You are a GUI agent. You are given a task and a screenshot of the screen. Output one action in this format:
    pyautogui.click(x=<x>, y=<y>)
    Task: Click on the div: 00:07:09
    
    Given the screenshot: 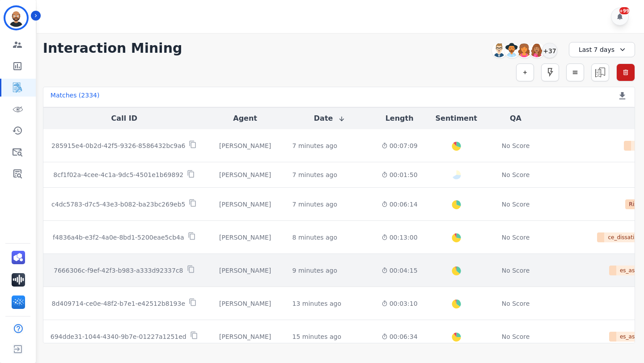 What is the action you would take?
    pyautogui.click(x=399, y=146)
    